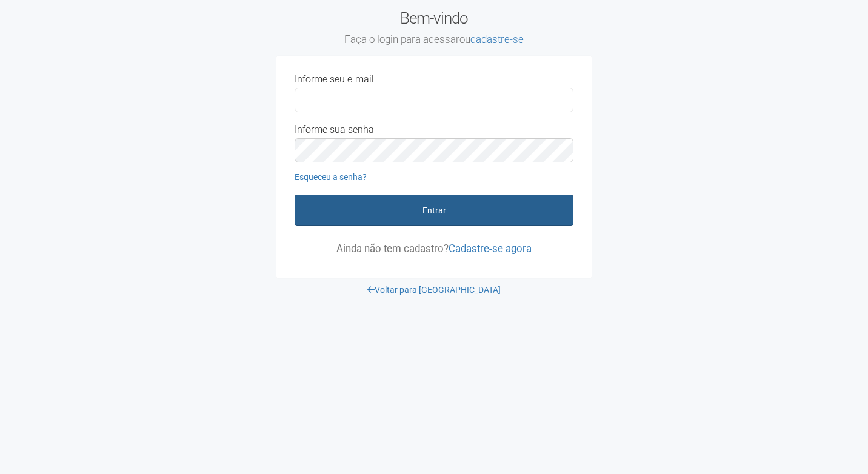  Describe the element at coordinates (491, 40) in the screenshot. I see `span: ou` at that location.